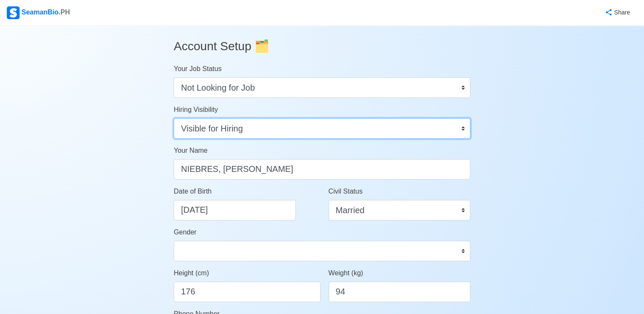 This screenshot has height=314, width=644. I want to click on input: ex. 163, so click(247, 292).